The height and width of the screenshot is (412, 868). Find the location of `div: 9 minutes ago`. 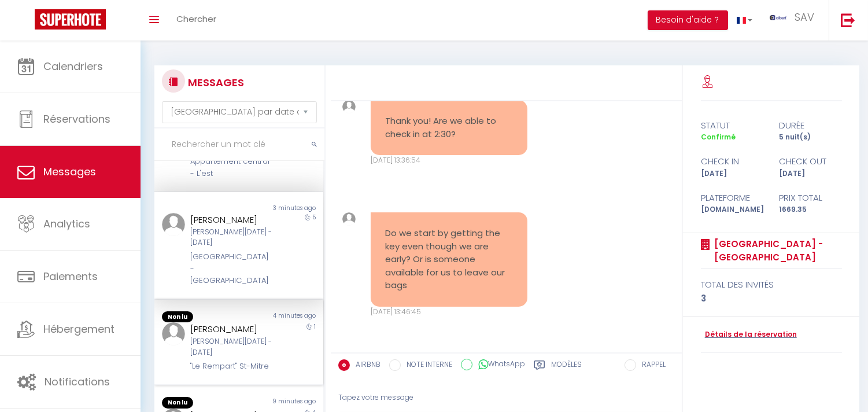

div: 9 minutes ago is located at coordinates (281, 402).